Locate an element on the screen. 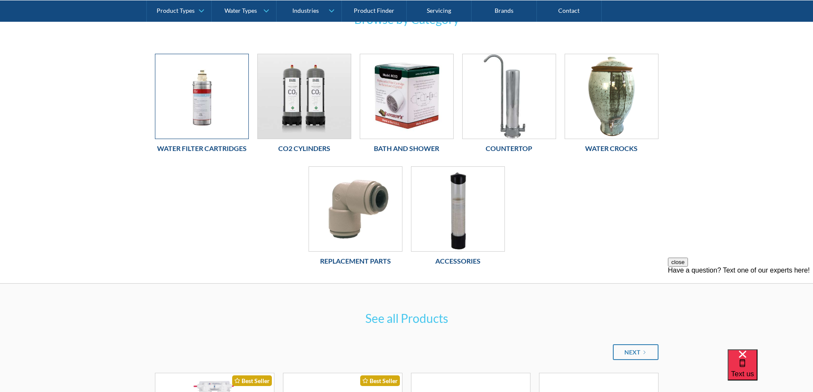 The height and width of the screenshot is (392, 813). a: Co2 CylindersCo2 Cylinders is located at coordinates (304, 106).